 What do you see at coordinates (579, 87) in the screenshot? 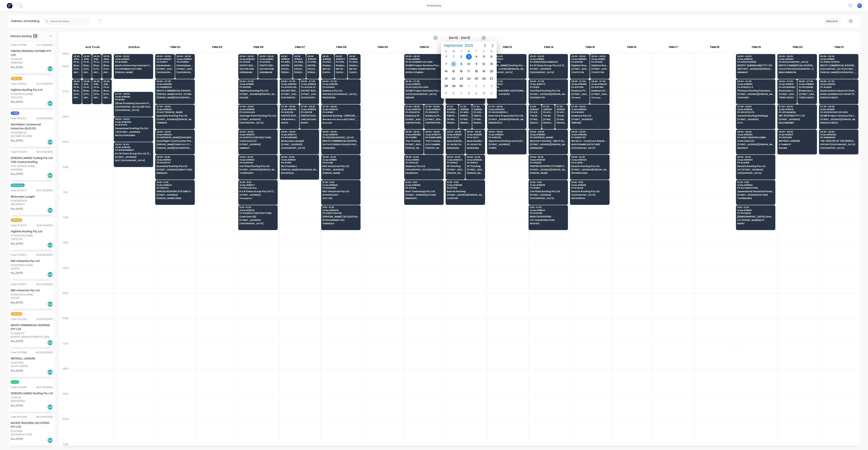
I see `span: PO # 97356` at bounding box center [579, 87].